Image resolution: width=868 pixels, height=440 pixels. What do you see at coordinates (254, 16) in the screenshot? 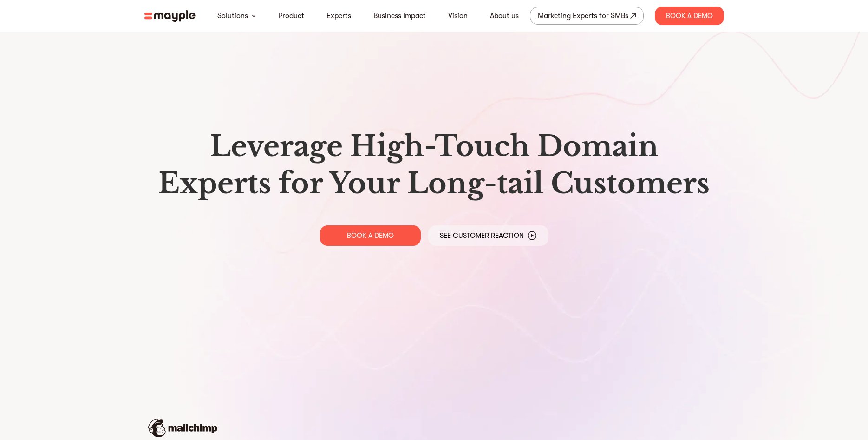
I see `img: arrow-down` at bounding box center [254, 16].